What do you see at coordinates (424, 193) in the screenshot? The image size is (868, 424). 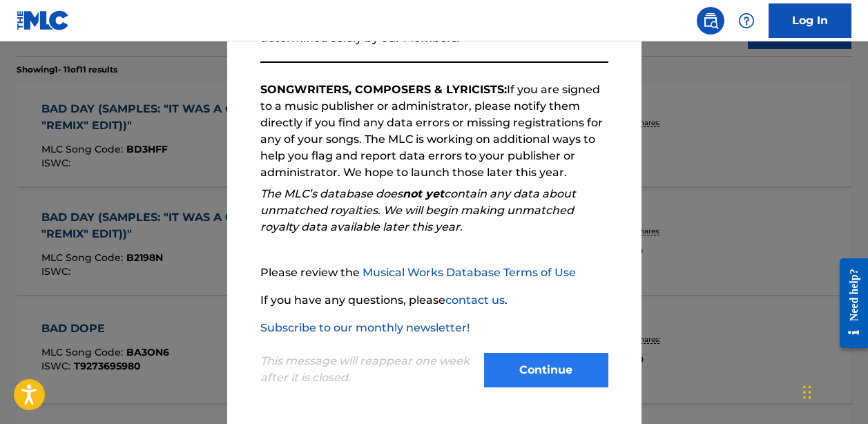 I see `strong: not yet` at bounding box center [424, 193].